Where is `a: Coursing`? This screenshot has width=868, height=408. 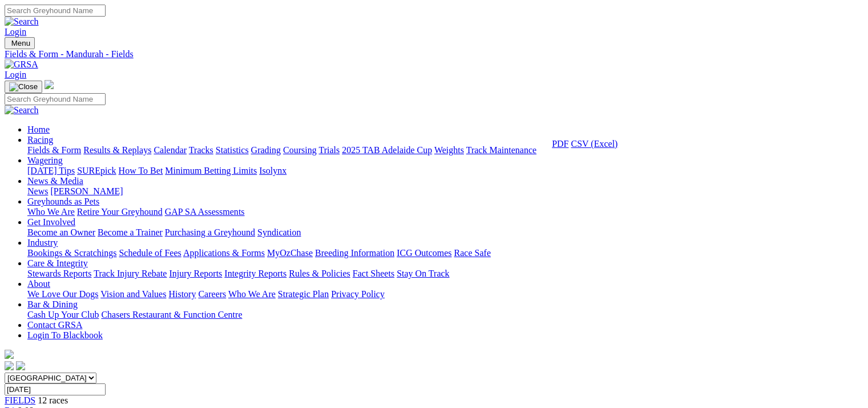
a: Coursing is located at coordinates (300, 150).